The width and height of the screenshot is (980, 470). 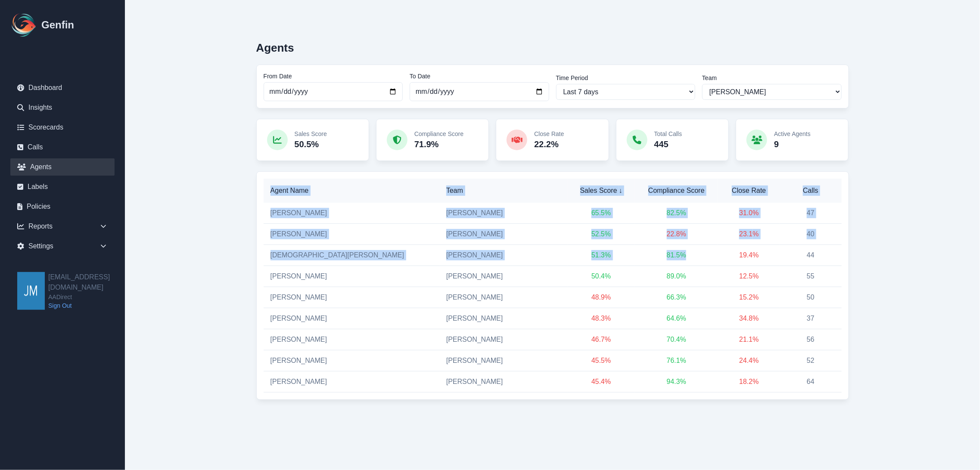 I want to click on td: 47, so click(x=810, y=213).